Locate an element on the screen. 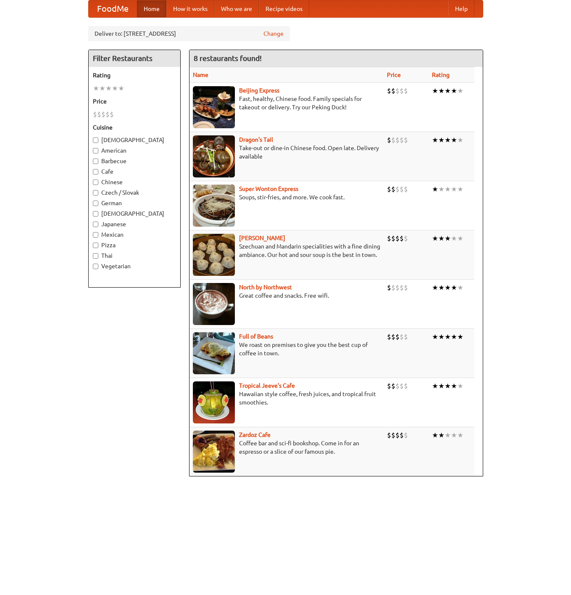  h4: Filter Restaurants is located at coordinates (135, 58).